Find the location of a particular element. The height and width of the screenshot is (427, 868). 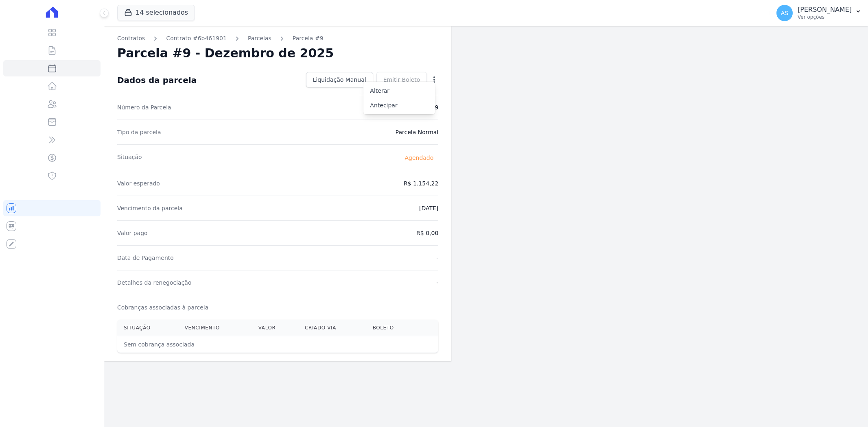

th: Valor is located at coordinates (275, 328).